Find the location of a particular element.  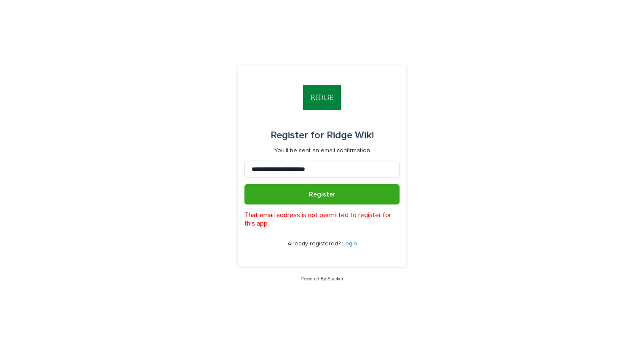

span: Already registered? is located at coordinates (315, 244).